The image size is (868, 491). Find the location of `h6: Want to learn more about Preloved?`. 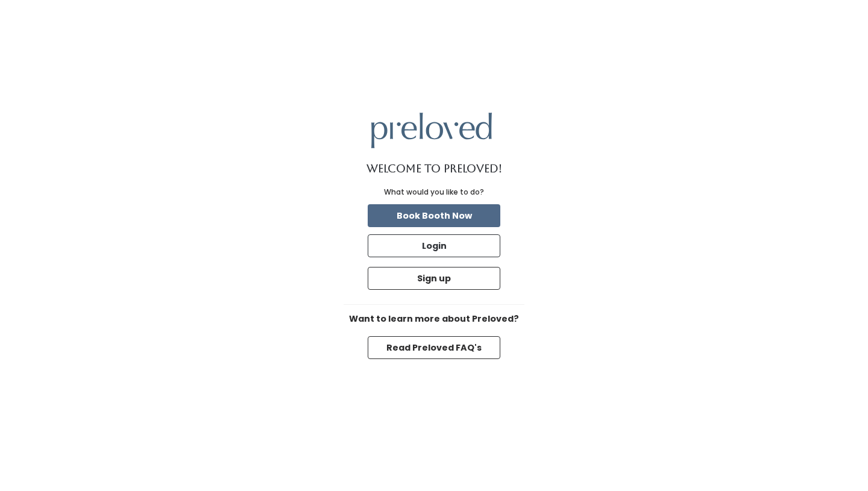

h6: Want to learn more about Preloved? is located at coordinates (434, 320).